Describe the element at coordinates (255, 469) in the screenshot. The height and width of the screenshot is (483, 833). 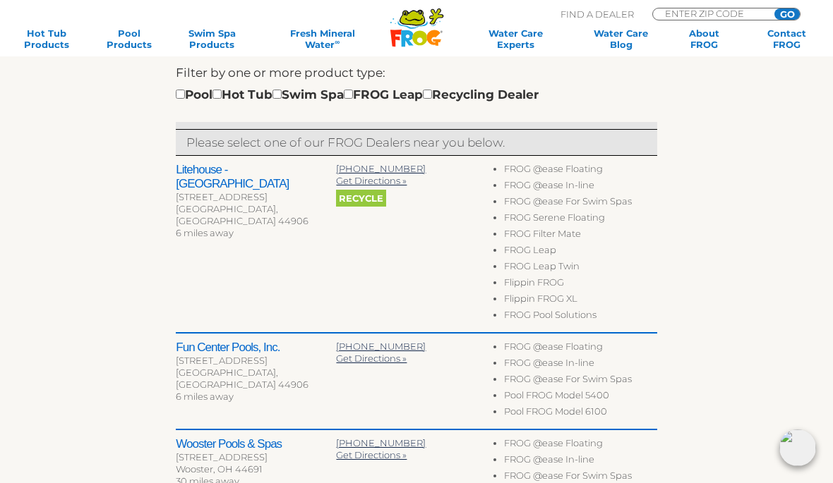
I see `div: Wooster, OH 44691` at that location.